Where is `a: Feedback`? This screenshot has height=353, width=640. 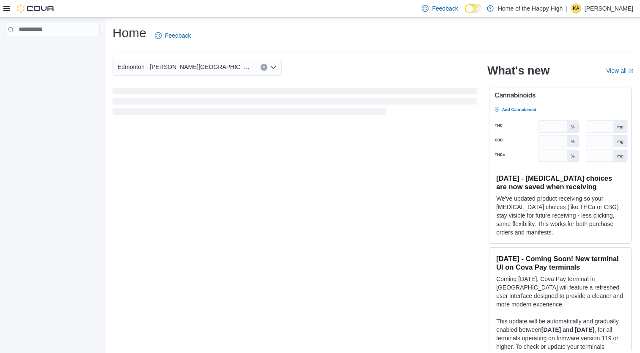
a: Feedback is located at coordinates (173, 36).